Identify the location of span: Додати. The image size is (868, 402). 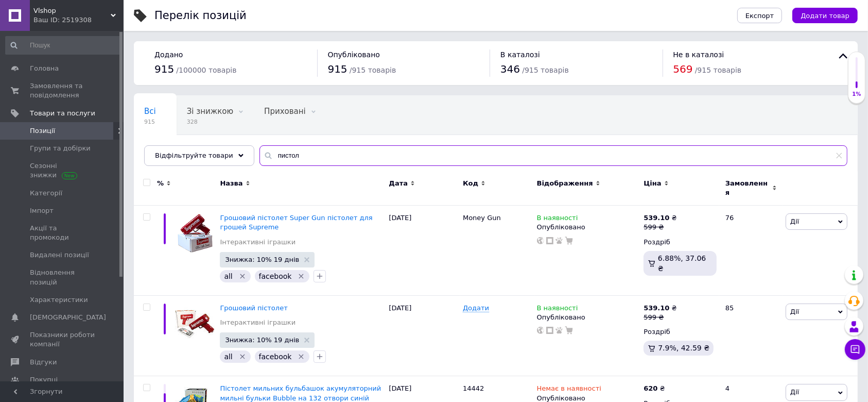
(476, 308).